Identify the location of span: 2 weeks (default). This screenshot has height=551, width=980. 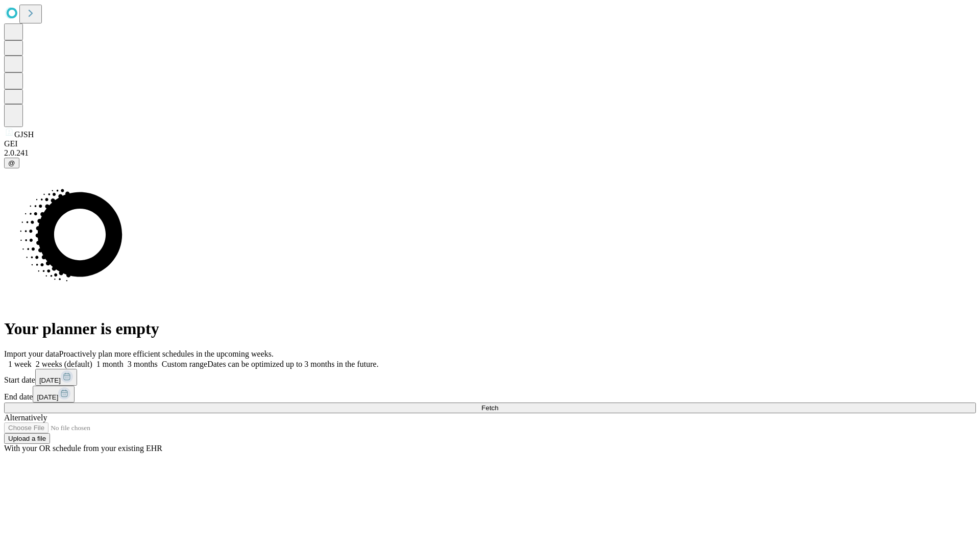
(64, 364).